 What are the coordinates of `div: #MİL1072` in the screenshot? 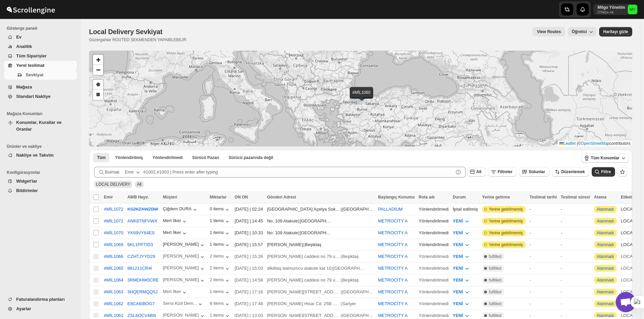 It's located at (114, 209).